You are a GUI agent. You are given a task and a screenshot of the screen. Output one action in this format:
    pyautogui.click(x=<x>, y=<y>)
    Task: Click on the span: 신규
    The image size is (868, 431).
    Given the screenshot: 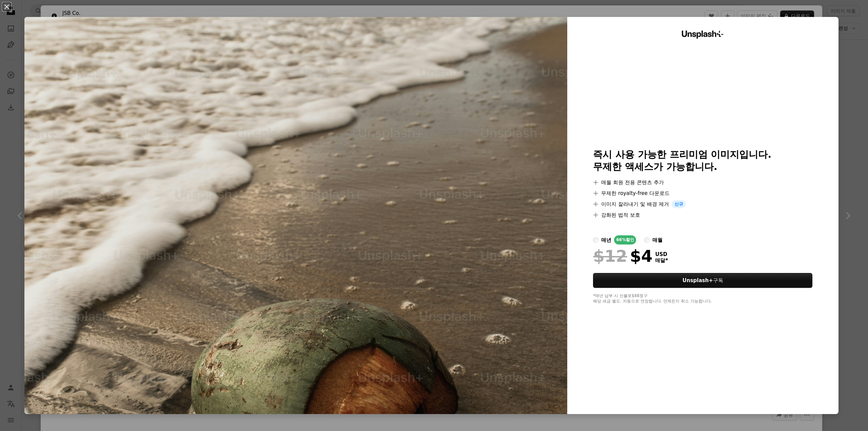 What is the action you would take?
    pyautogui.click(x=679, y=204)
    